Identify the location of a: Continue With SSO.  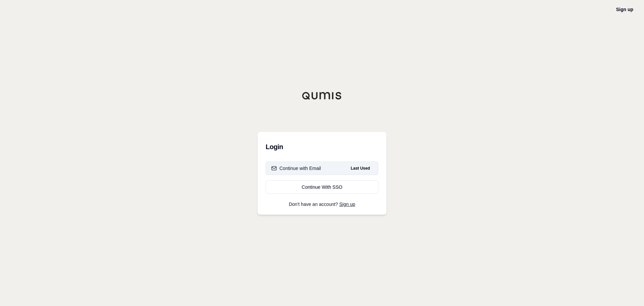
(322, 187).